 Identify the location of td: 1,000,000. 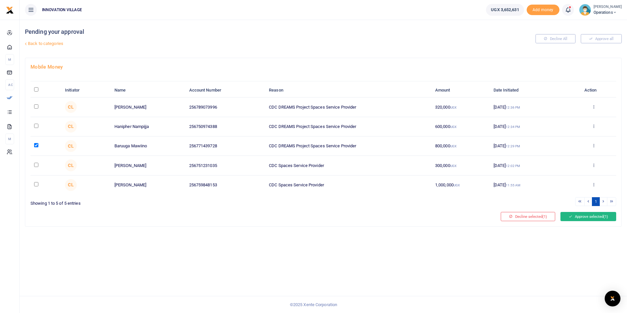
(460, 185).